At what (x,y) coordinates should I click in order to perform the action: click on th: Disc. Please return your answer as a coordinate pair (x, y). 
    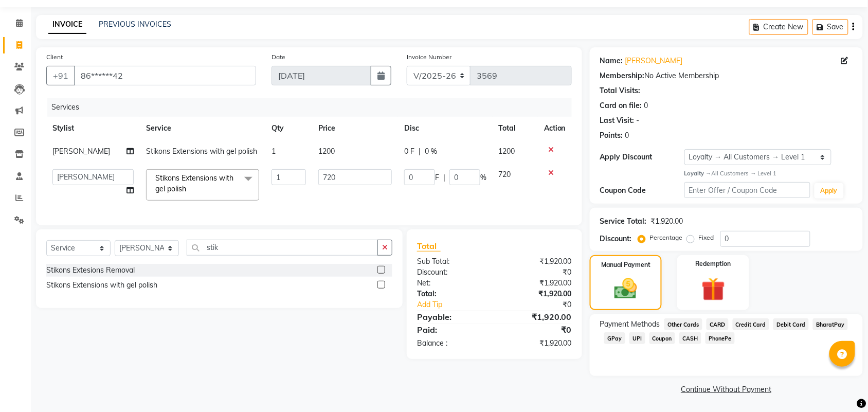
    Looking at the image, I should click on (445, 128).